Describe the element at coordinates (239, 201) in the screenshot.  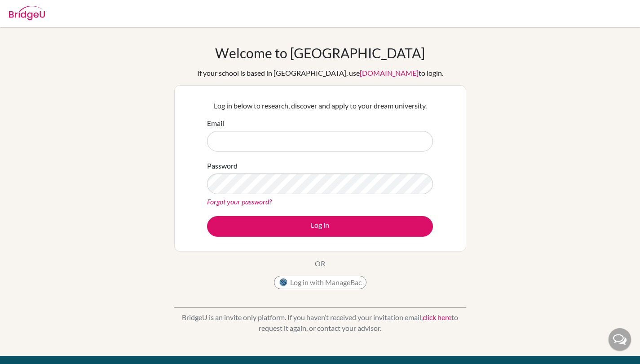
I see `a: Forgot your password?` at that location.